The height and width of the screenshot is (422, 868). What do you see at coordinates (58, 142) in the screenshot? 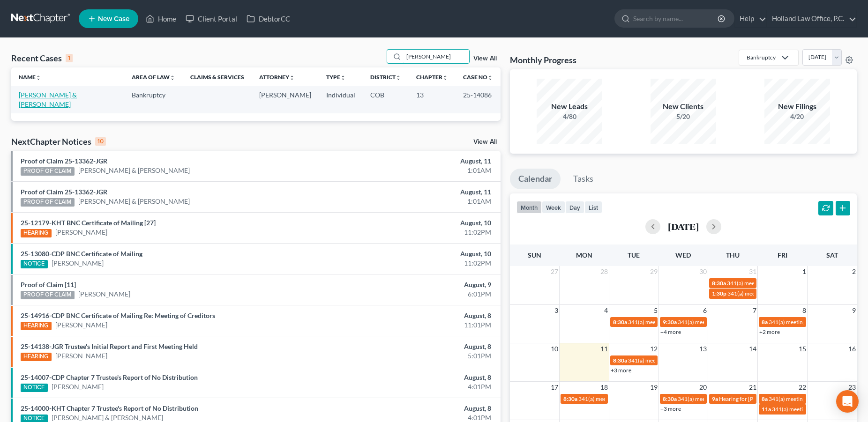
I see `div: NextChapter Notices` at bounding box center [58, 142].